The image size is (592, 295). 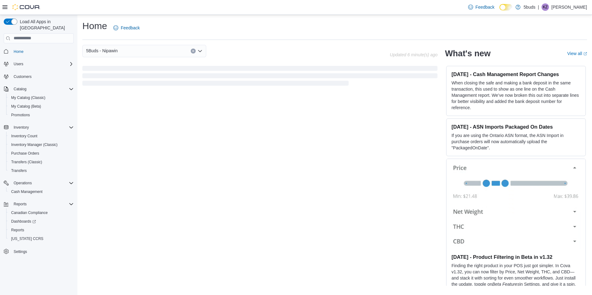 What do you see at coordinates (577, 54) in the screenshot?
I see `a: View allExternal link` at bounding box center [577, 54].